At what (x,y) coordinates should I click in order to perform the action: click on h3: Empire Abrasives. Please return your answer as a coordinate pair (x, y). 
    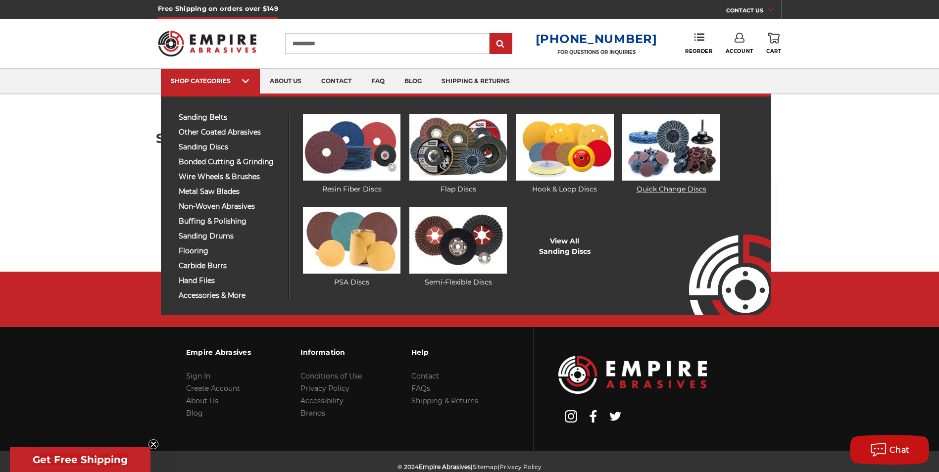
    Looking at the image, I should click on (218, 352).